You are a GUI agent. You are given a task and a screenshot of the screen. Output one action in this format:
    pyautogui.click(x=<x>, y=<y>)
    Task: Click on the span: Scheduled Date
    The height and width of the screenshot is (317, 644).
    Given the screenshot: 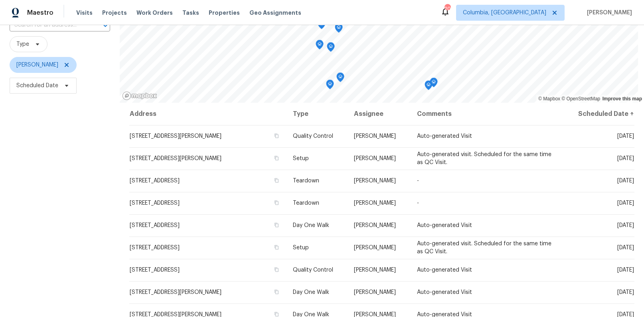 What is the action you would take?
    pyautogui.click(x=37, y=85)
    